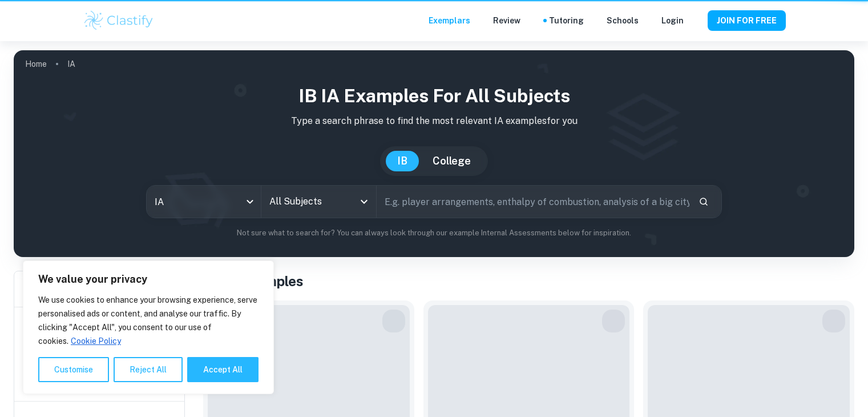 Image resolution: width=868 pixels, height=417 pixels. What do you see at coordinates (747, 20) in the screenshot?
I see `a: JOIN FOR FREE` at bounding box center [747, 20].